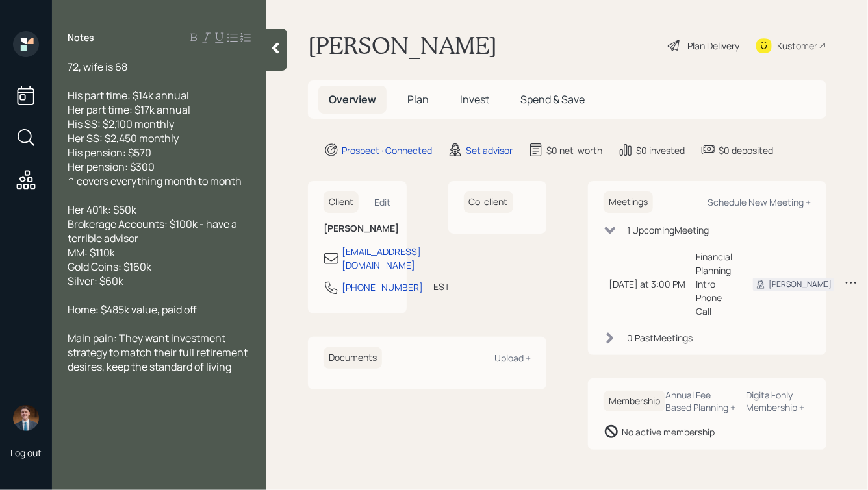 Image resolution: width=868 pixels, height=490 pixels. I want to click on span: Plan, so click(418, 99).